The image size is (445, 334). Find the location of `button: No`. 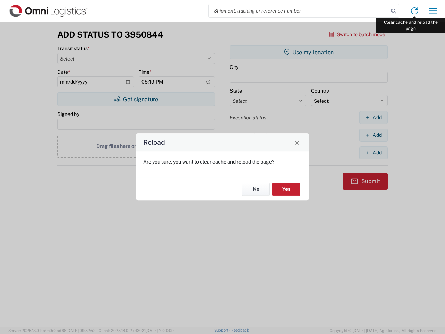

button: No is located at coordinates (256, 189).